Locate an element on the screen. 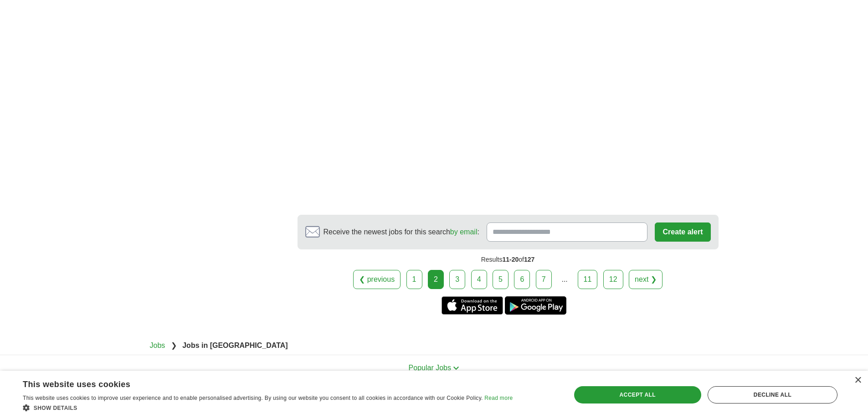  a: 3 is located at coordinates (457, 279).